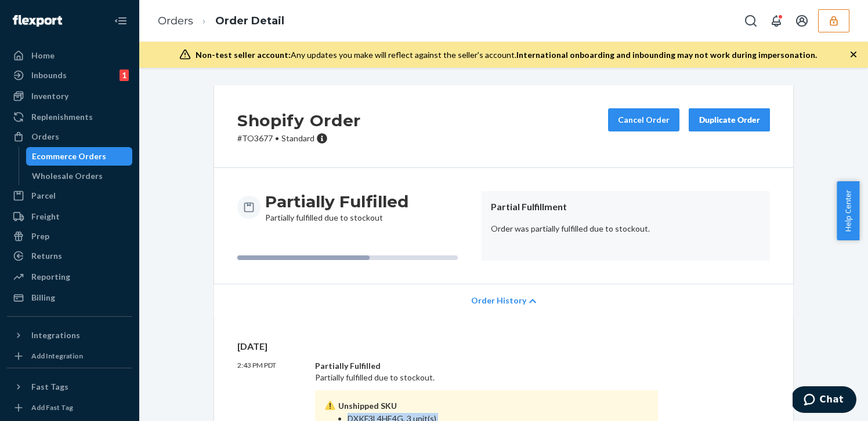 Image resolution: width=868 pixels, height=421 pixels. Describe the element at coordinates (643, 120) in the screenshot. I see `button: Cancel Order` at that location.